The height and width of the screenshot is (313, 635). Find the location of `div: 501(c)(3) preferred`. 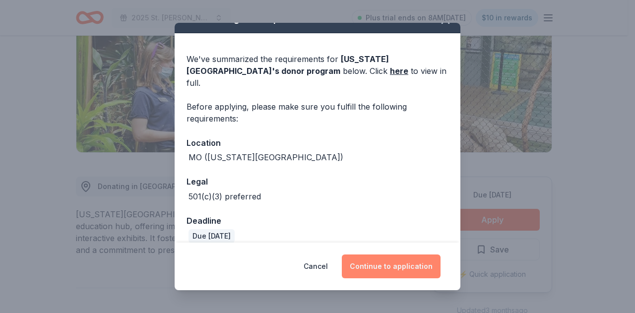

div: 501(c)(3) preferred is located at coordinates (225, 197).